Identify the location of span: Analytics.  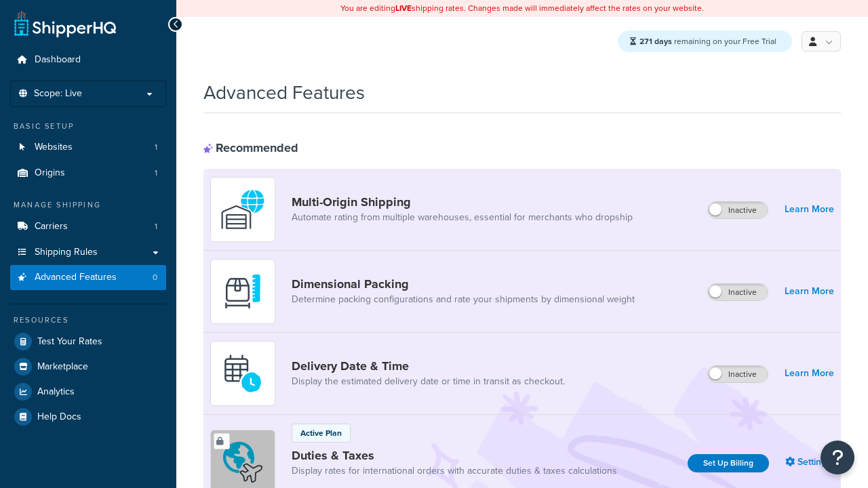
(56, 392).